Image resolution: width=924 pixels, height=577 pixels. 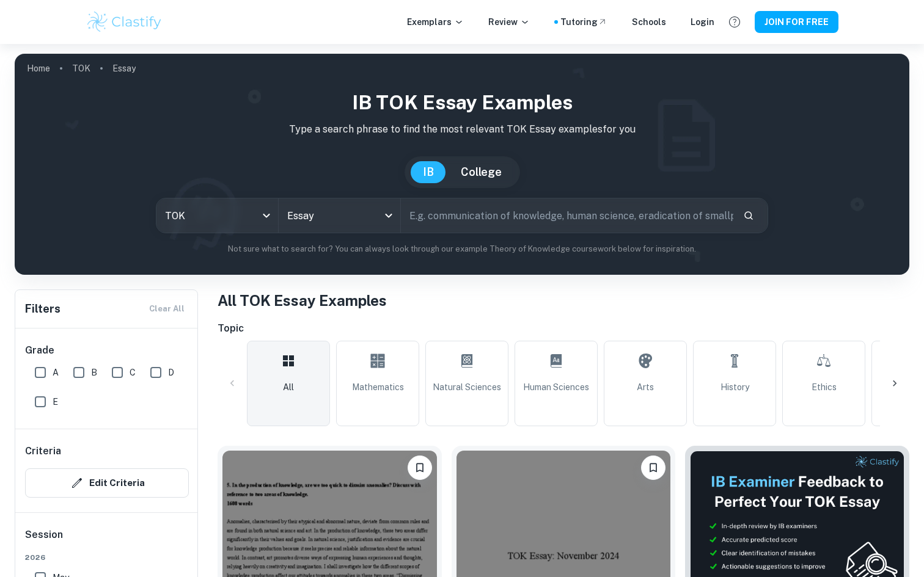 I want to click on a: TOK, so click(x=81, y=68).